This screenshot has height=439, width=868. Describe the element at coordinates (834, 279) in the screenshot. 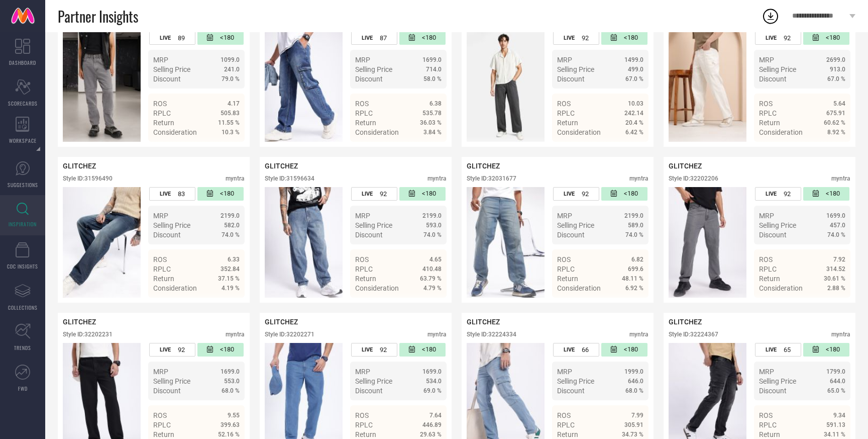

I see `span: 30.61 %` at that location.